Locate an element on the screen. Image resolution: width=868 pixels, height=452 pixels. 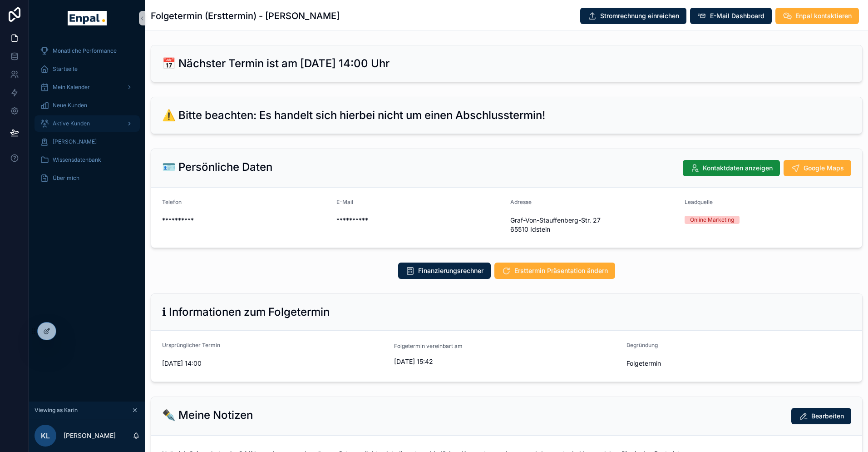
h2: ℹ Informationen zum Folgetermin is located at coordinates (245, 312).